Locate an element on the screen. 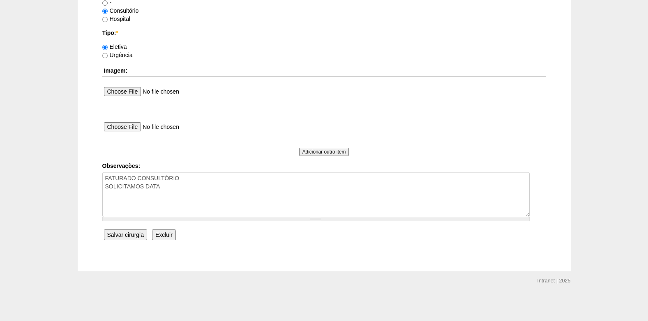 The image size is (648, 321). div: Intranet | 2025 is located at coordinates (554, 281).